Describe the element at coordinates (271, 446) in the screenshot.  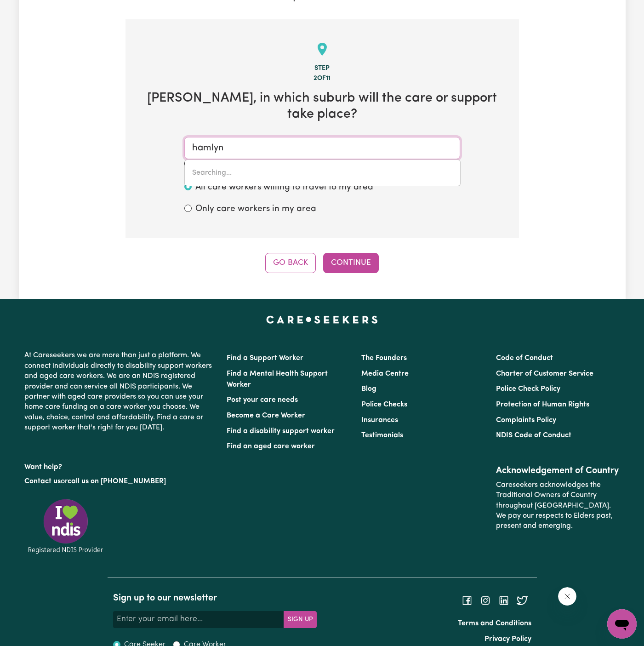
I see `a: Find an aged care worker` at that location.